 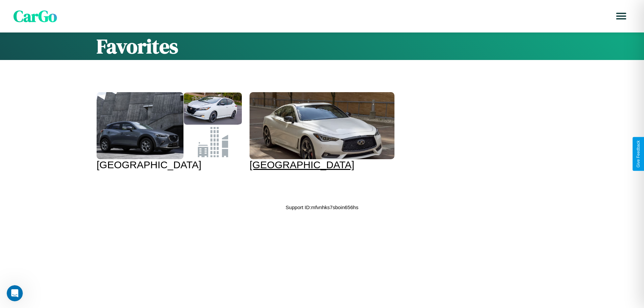 I want to click on p: Support ID: mfvnhks7sboin656hs, so click(x=322, y=208).